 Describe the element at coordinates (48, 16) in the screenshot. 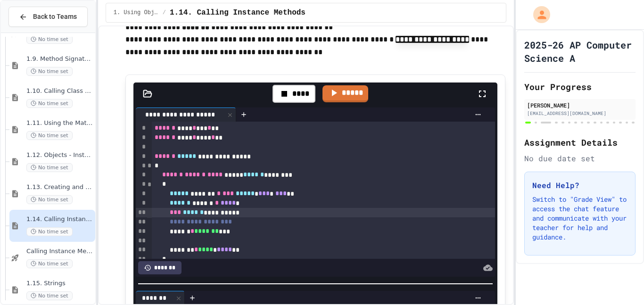

I see `button: Back to Teams` at that location.